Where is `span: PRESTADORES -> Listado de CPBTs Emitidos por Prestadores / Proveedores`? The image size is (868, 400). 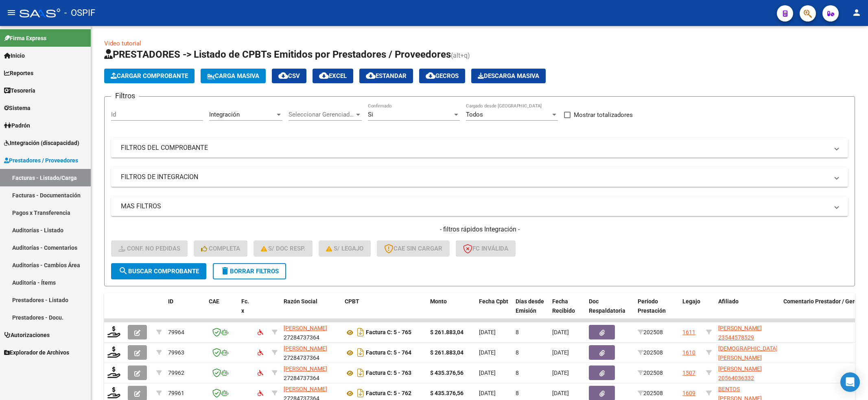
span: PRESTADORES -> Listado de CPBTs Emitidos por Prestadores / Proveedores is located at coordinates (277, 55).